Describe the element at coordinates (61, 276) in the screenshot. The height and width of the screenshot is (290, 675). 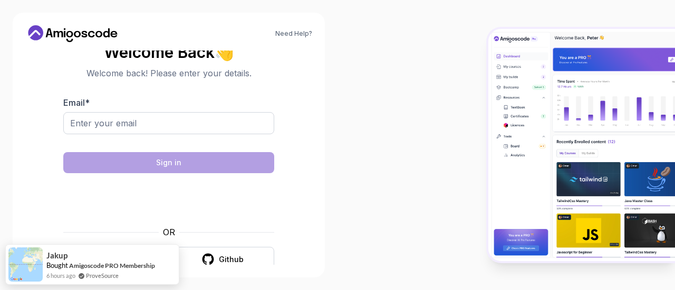
I see `span: 6 hours ago` at that location.